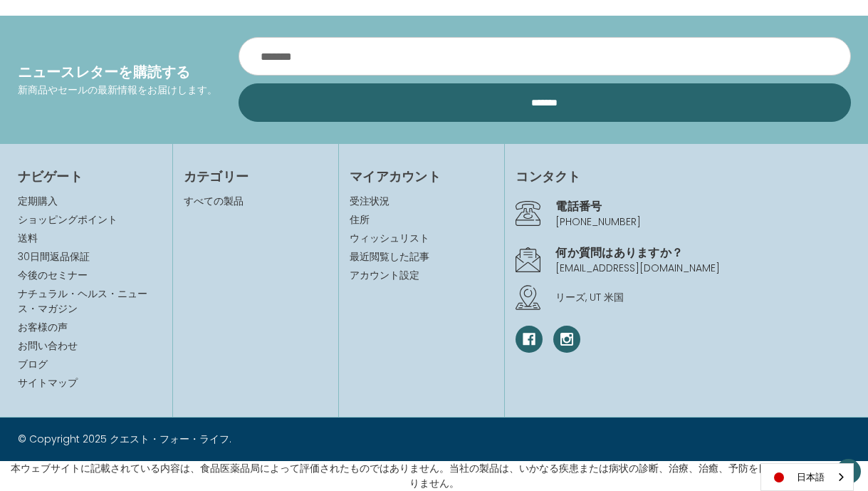 The height and width of the screenshot is (491, 868). I want to click on p: 新商品やセールの最新情報をお届けします。, so click(117, 90).